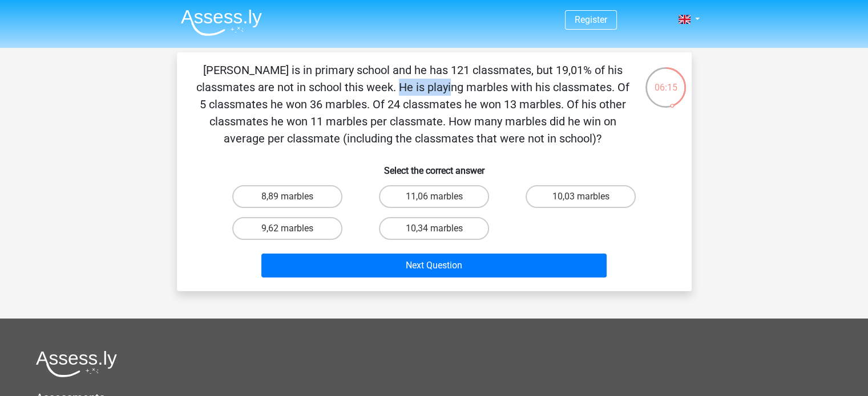 Image resolution: width=868 pixels, height=396 pixels. What do you see at coordinates (221, 22) in the screenshot?
I see `img: Assessly` at bounding box center [221, 22].